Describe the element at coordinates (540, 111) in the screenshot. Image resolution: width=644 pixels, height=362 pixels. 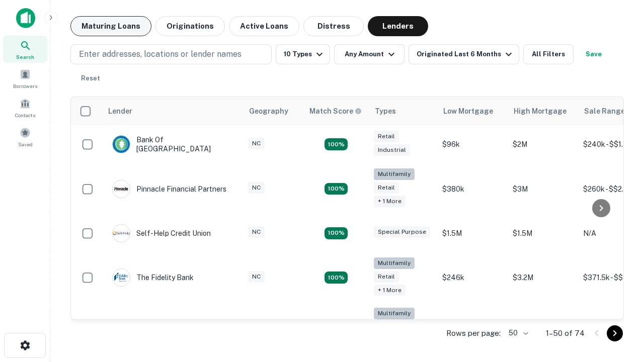
I see `div: High Mortgage` at that location.